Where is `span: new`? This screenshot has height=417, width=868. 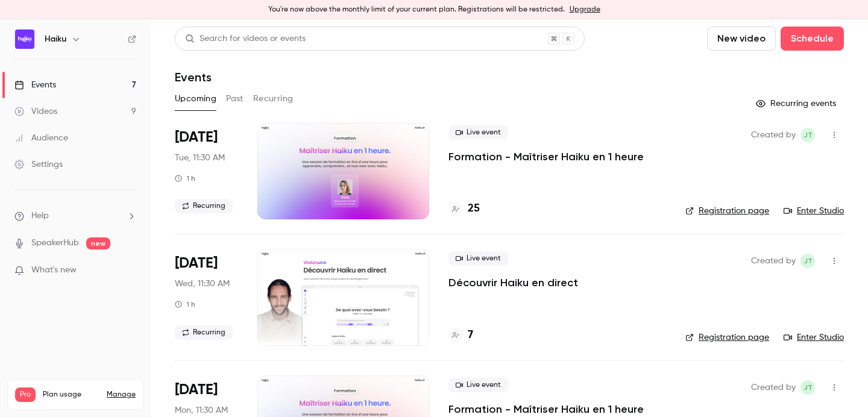 span: new is located at coordinates (98, 243).